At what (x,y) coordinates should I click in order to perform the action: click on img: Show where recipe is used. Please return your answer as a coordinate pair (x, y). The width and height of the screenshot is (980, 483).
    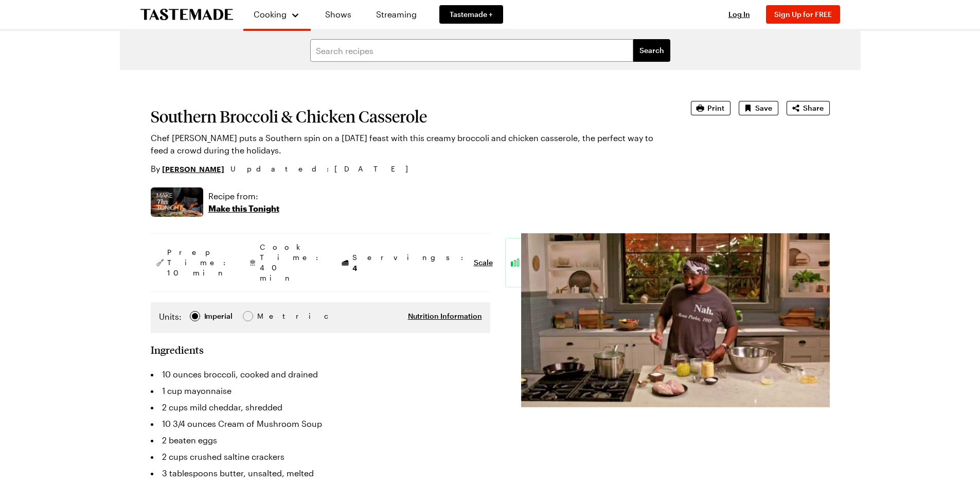
    Looking at the image, I should click on (177, 202).